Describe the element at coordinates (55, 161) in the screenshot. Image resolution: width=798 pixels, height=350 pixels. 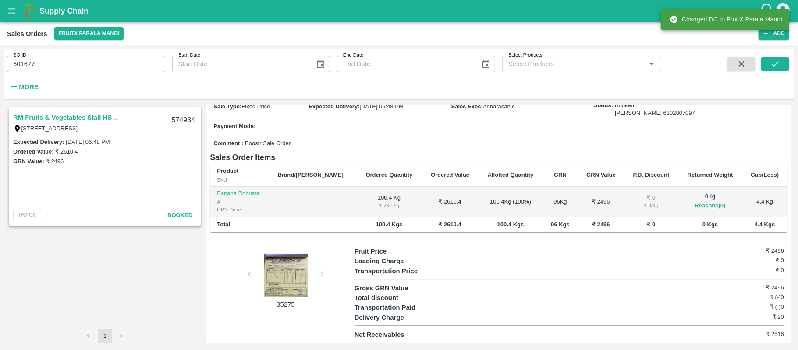
I see `label: ₹ 2496` at that location.